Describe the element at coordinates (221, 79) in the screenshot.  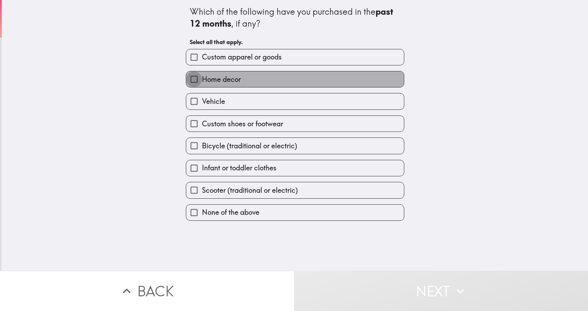
I see `span: Home decor` at that location.